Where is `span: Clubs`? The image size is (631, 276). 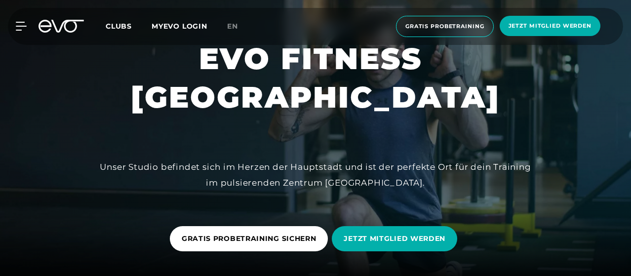 span: Clubs is located at coordinates (119, 26).